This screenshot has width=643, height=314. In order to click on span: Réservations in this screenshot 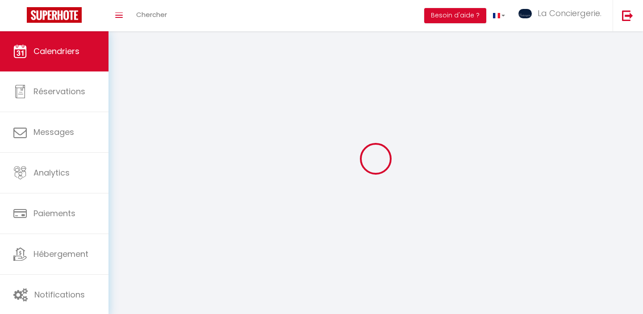, I will do `click(59, 91)`.